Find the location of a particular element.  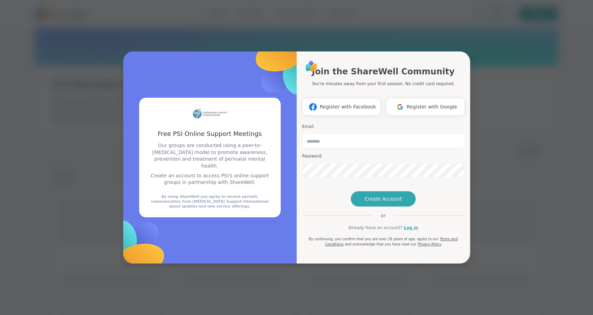

a: Privacy Policy is located at coordinates (430, 244).